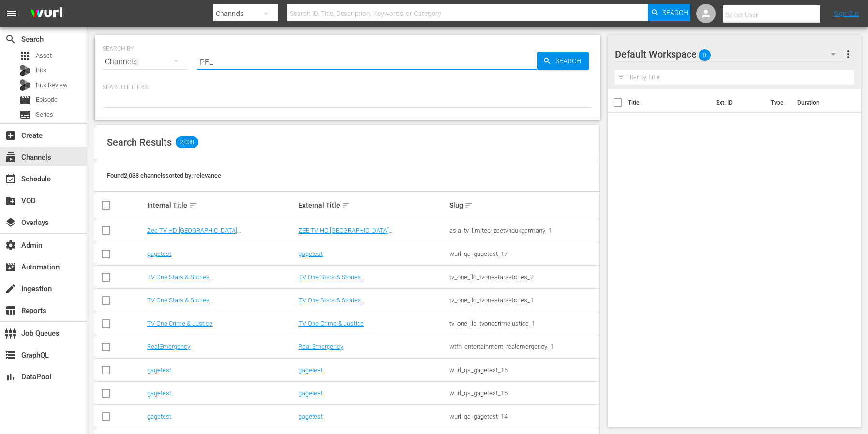 This screenshot has height=434, width=868. I want to click on span: Overlays, so click(11, 222).